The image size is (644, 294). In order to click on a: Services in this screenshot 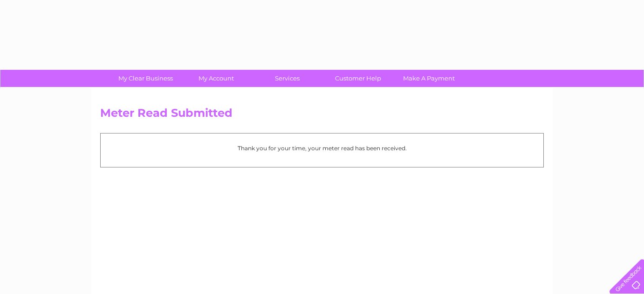, I will do `click(287, 78)`.